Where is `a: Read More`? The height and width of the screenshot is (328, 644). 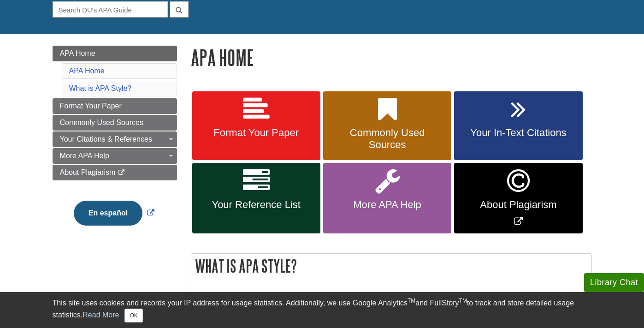 a: Read More is located at coordinates (101, 314).